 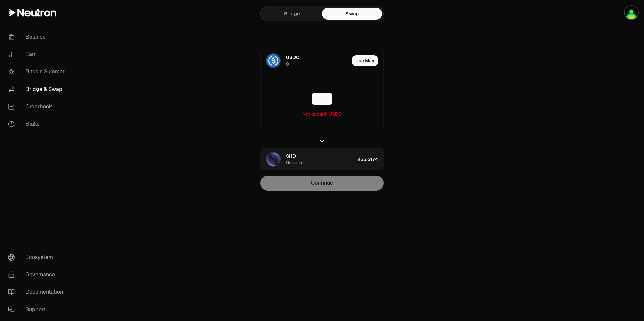 I want to click on div: Receive, so click(x=295, y=163).